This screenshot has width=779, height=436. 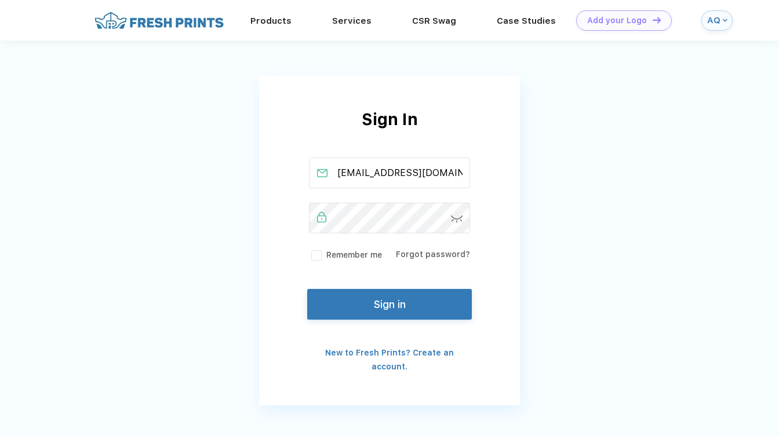 What do you see at coordinates (322, 173) in the screenshot?
I see `img: email_active.svg` at bounding box center [322, 173].